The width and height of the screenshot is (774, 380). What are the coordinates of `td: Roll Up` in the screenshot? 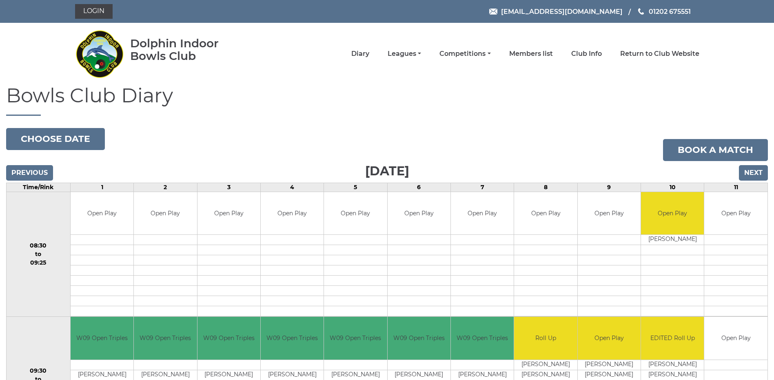 It's located at (545, 338).